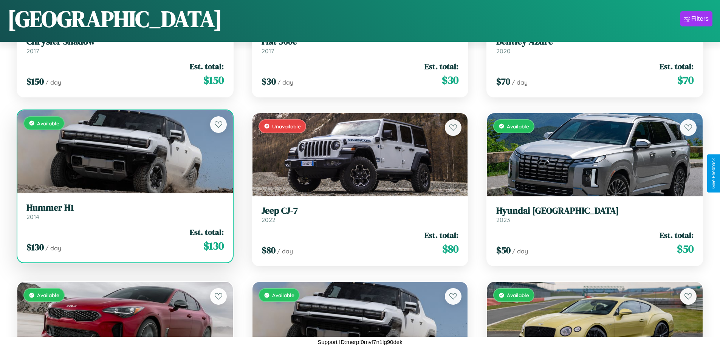 This screenshot has width=720, height=347. Describe the element at coordinates (33, 217) in the screenshot. I see `span: 2014` at that location.